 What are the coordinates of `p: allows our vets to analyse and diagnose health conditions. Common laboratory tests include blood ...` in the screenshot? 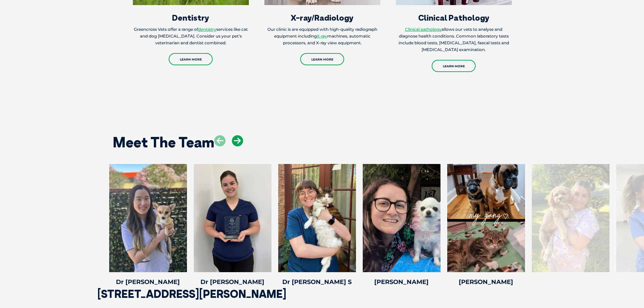 It's located at (454, 40).